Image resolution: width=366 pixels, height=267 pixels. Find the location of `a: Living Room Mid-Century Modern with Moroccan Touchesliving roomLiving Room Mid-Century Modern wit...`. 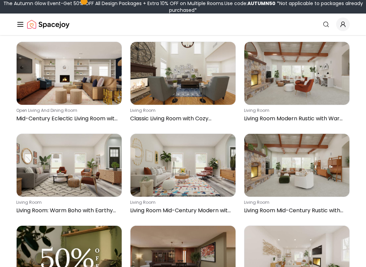

a: Living Room Mid-Century Modern with Moroccan Touchesliving roomLiving Room Mid-Century Modern wit... is located at coordinates (183, 176).